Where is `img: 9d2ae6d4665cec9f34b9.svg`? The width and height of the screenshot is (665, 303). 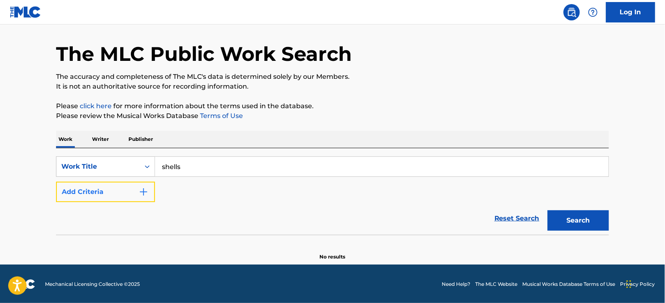
img: 9d2ae6d4665cec9f34b9.svg is located at coordinates (143, 192).